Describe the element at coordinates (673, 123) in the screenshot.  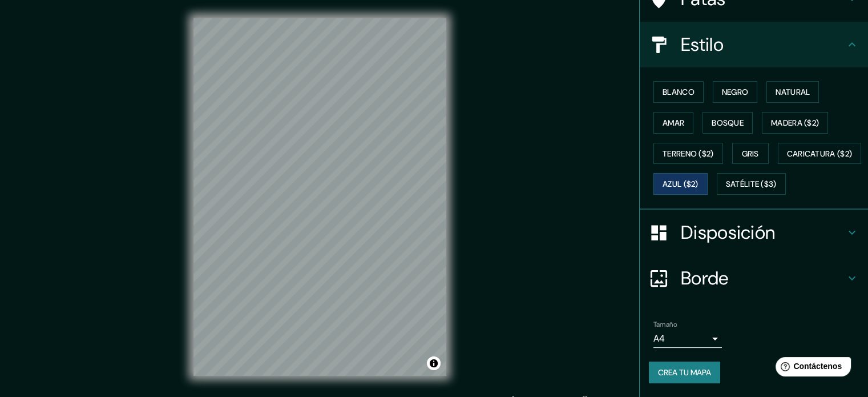
I see `button: Amar` at that location.